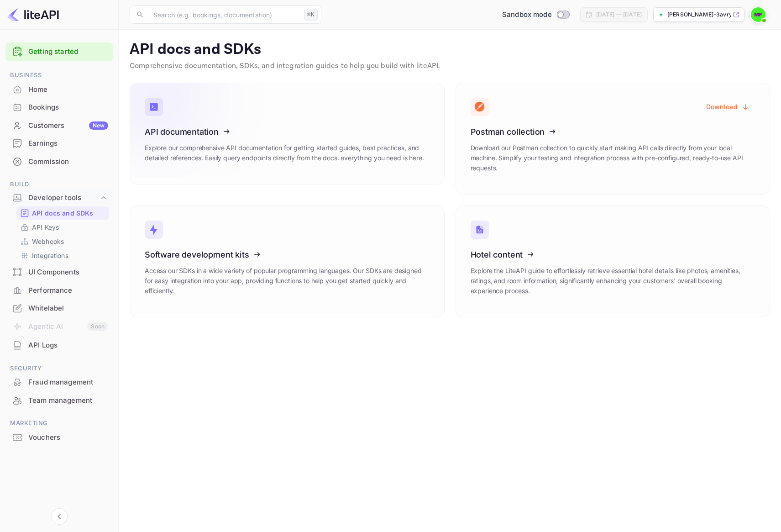 This screenshot has height=532, width=781. Describe the element at coordinates (62, 213) in the screenshot. I see `a: API docs and SDKs` at that location.